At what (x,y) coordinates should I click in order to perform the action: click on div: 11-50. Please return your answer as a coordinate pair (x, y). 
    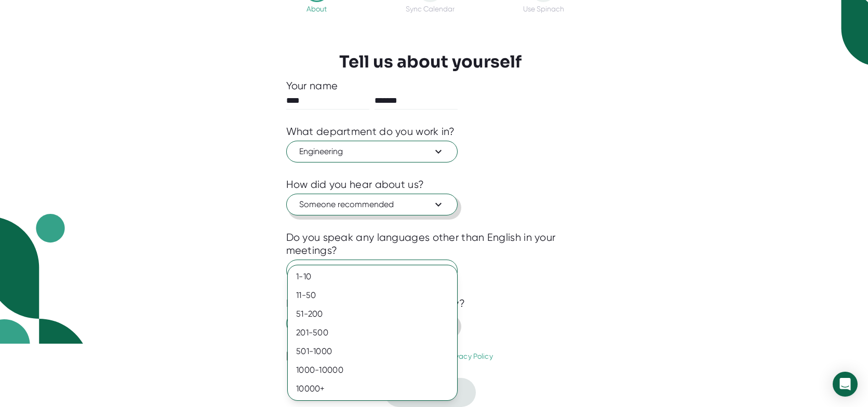
    Looking at the image, I should click on (372, 296).